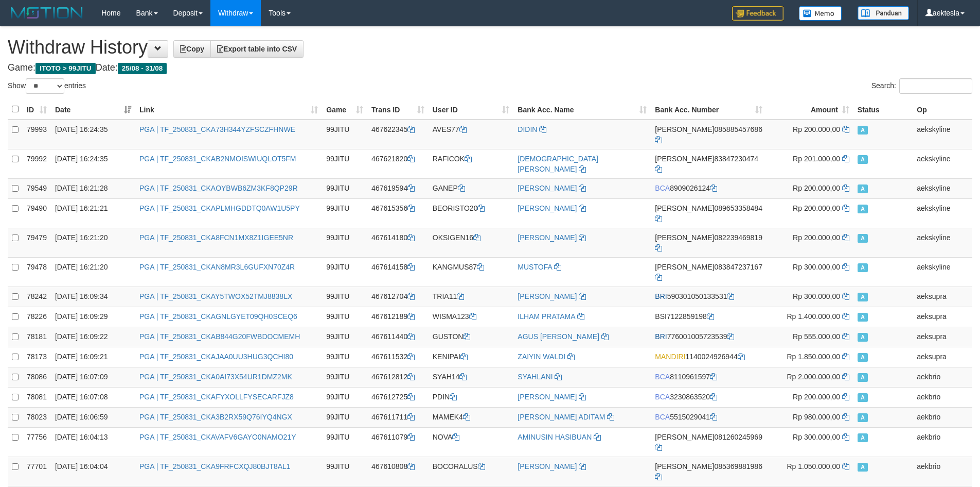  I want to click on span: Approved - Marked by aekskyline, so click(863, 268).